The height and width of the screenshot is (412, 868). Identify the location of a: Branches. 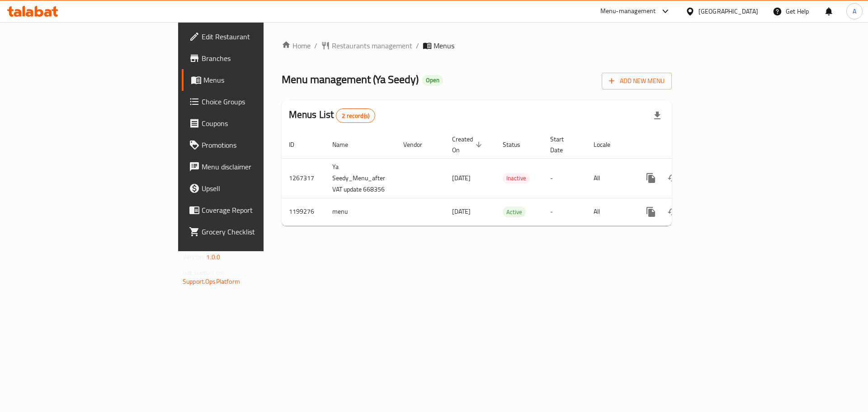
(252, 58).